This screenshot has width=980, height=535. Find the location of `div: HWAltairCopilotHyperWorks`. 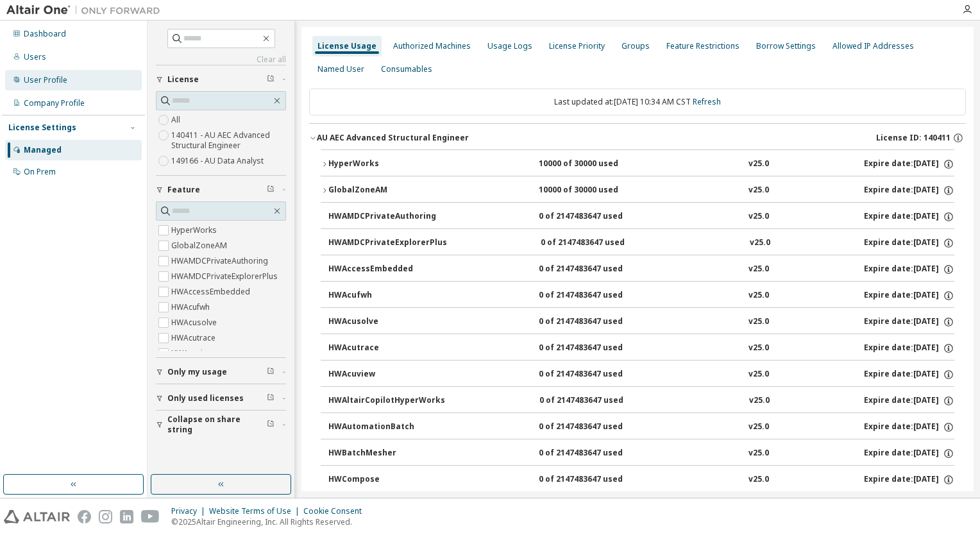

div: HWAltairCopilotHyperWorks is located at coordinates (387, 401).